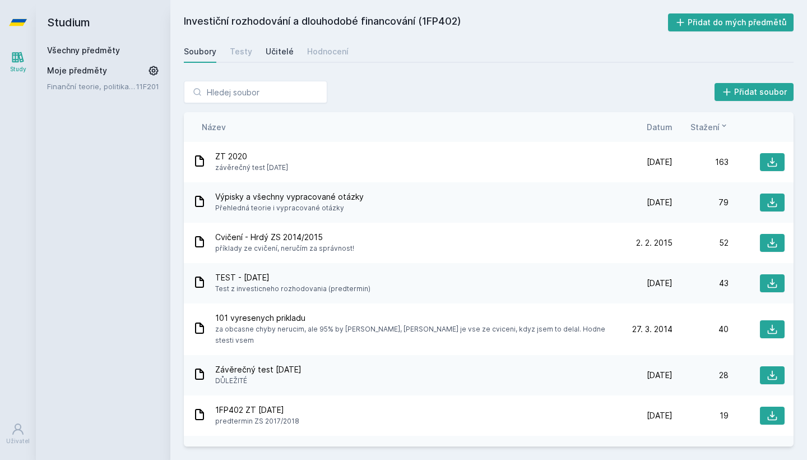 The image size is (807, 460). I want to click on div: 52, so click(701, 243).